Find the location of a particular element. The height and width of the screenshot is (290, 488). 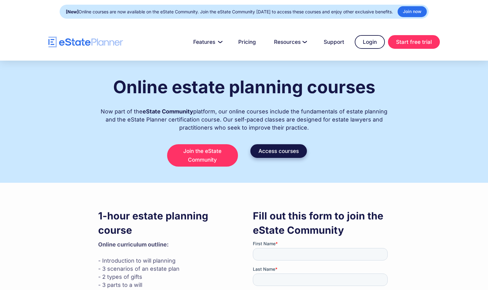

a: Access courses is located at coordinates (279, 151).